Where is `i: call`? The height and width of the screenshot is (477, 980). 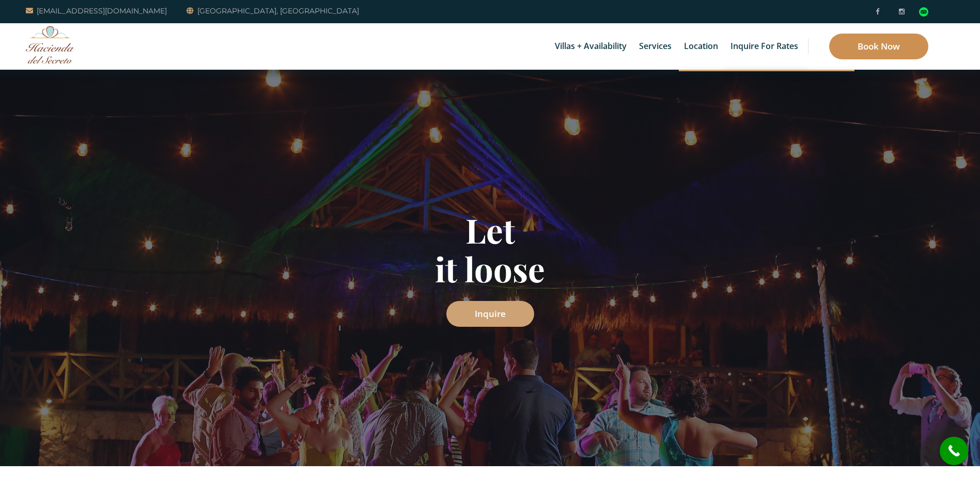
i: call is located at coordinates (954, 451).